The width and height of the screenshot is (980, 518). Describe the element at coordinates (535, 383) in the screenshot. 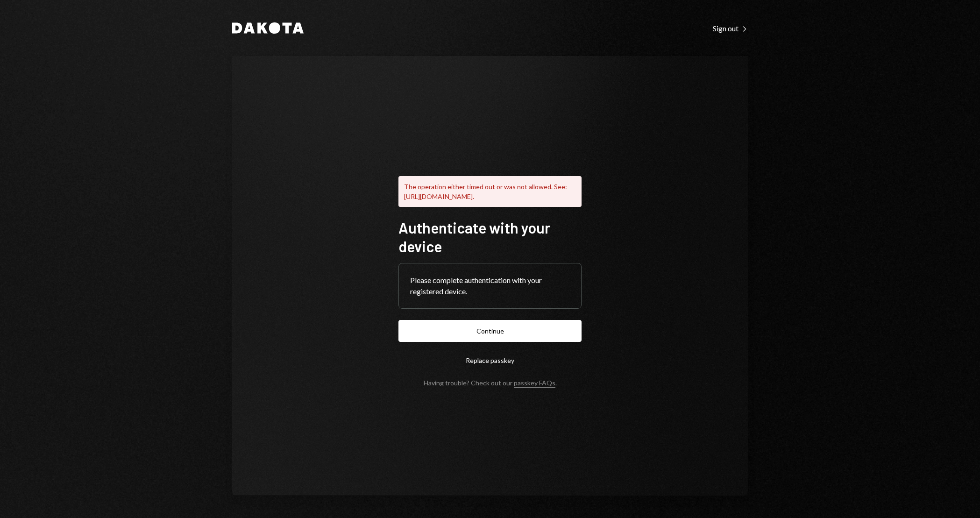

I see `a: passkey FAQs` at that location.